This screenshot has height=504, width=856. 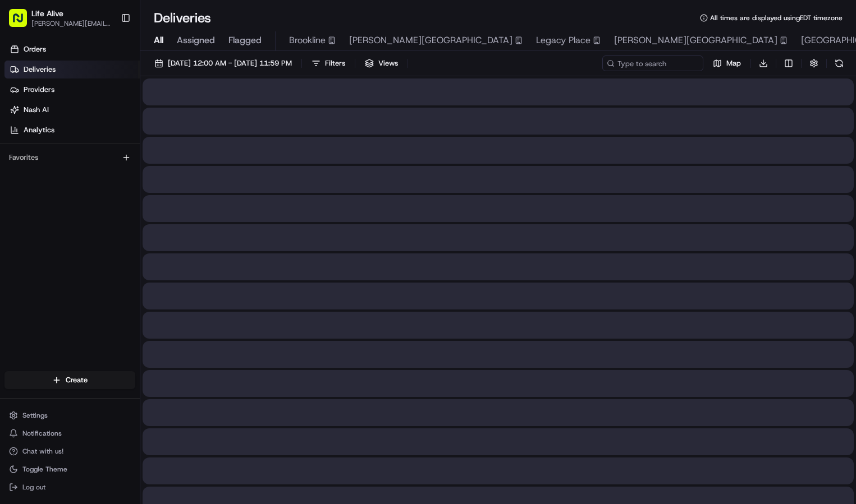 What do you see at coordinates (182, 18) in the screenshot?
I see `h1: Deliveries` at bounding box center [182, 18].